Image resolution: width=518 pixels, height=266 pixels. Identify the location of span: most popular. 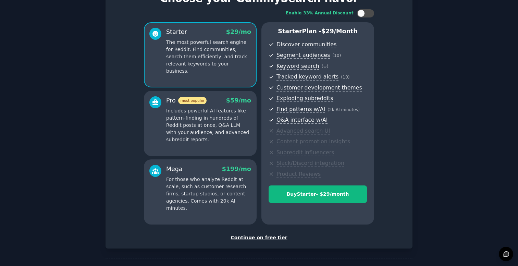
(193, 100).